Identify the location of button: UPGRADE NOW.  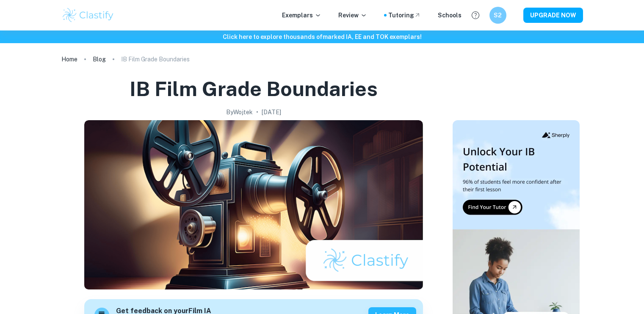
(553, 15).